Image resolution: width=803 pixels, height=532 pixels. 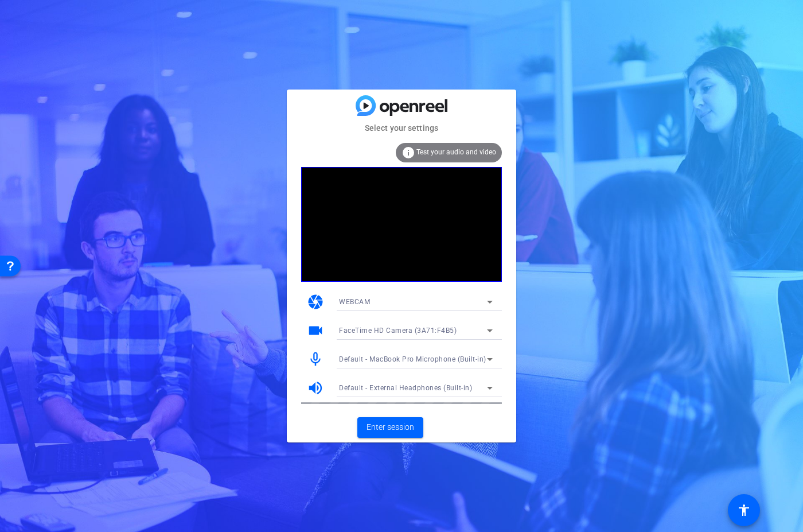 What do you see at coordinates (409, 152) in the screenshot?
I see `mat-icon: info` at bounding box center [409, 152].